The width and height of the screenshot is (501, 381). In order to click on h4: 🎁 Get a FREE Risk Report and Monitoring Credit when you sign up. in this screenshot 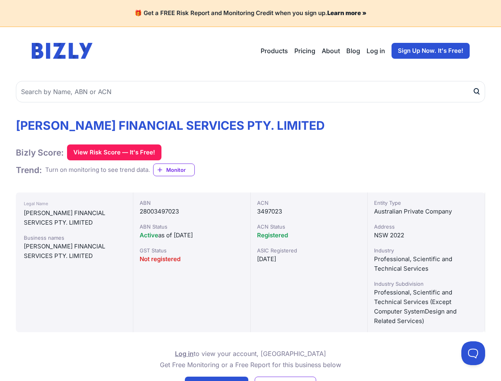, I will do `click(250, 13)`.